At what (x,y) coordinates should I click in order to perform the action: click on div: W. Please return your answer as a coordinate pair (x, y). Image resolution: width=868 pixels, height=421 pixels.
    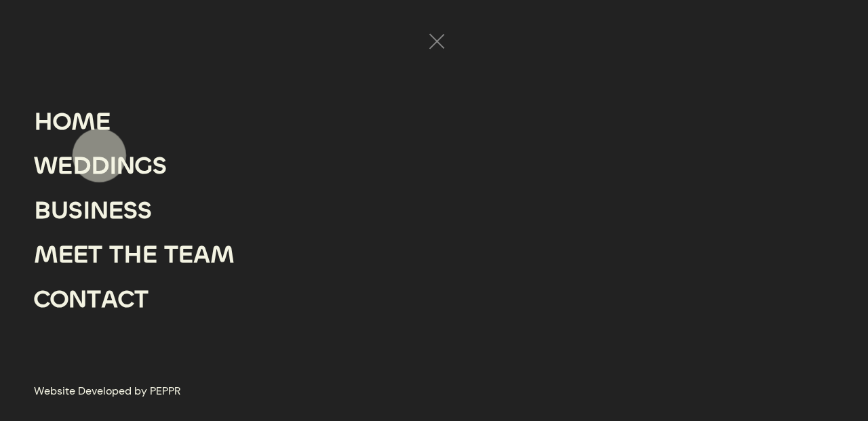
    Looking at the image, I should click on (46, 166).